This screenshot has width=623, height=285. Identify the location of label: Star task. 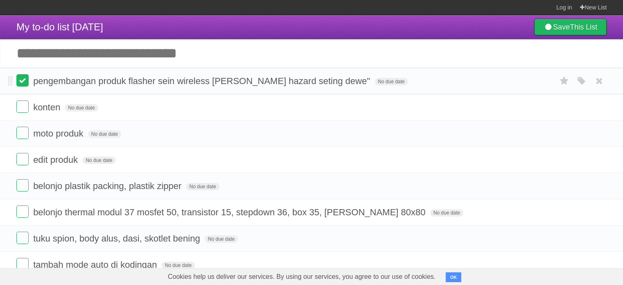
(564, 81).